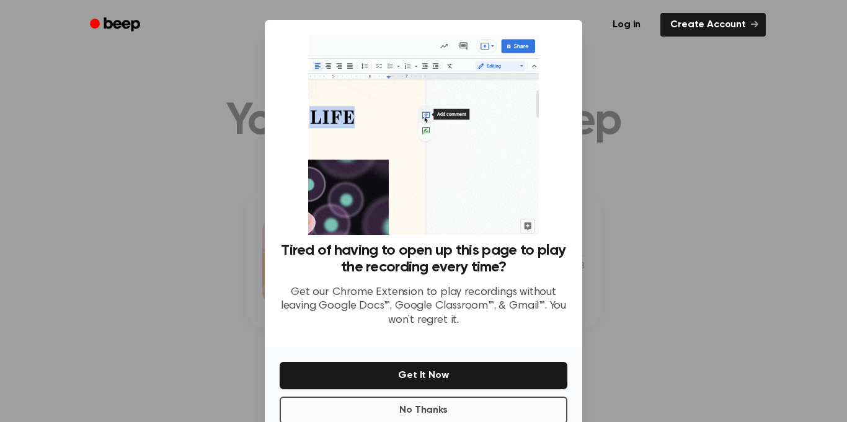 The height and width of the screenshot is (422, 847). What do you see at coordinates (423, 307) in the screenshot?
I see `p: Get our Chrome Extension to play recordings without leaving Google Docs™, Google Classroom™, & Gm...` at bounding box center [423, 307].